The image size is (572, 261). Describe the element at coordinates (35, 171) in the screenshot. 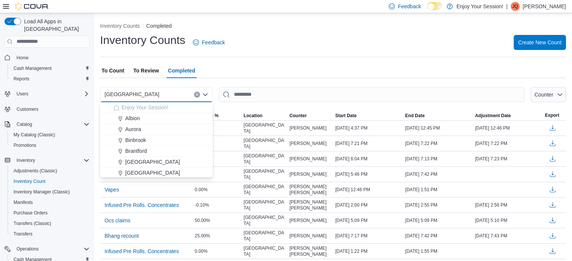

I see `span: Adjustments (Classic)` at that location.